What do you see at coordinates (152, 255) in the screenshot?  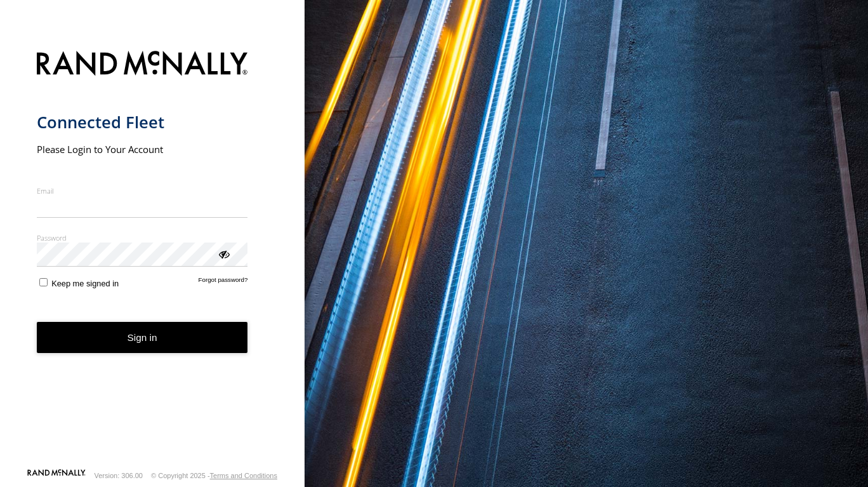 I see `form: main` at bounding box center [152, 255].